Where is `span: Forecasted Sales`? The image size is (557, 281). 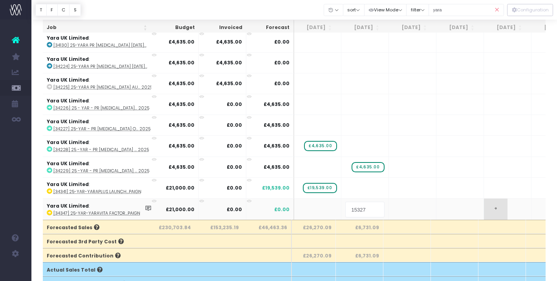
span: Forecasted Sales is located at coordinates (73, 228).